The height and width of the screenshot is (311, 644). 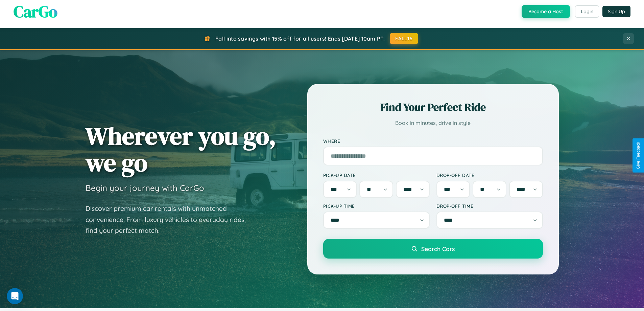 I want to click on button: Login, so click(x=587, y=12).